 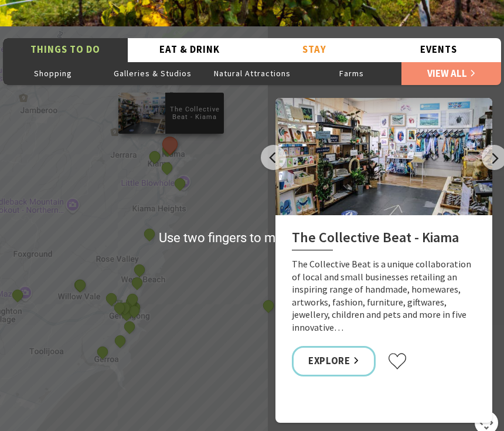 What do you see at coordinates (137, 283) in the screenshot?
I see `button: See detail about Werri Beach and Point, Gerringong` at bounding box center [137, 283].